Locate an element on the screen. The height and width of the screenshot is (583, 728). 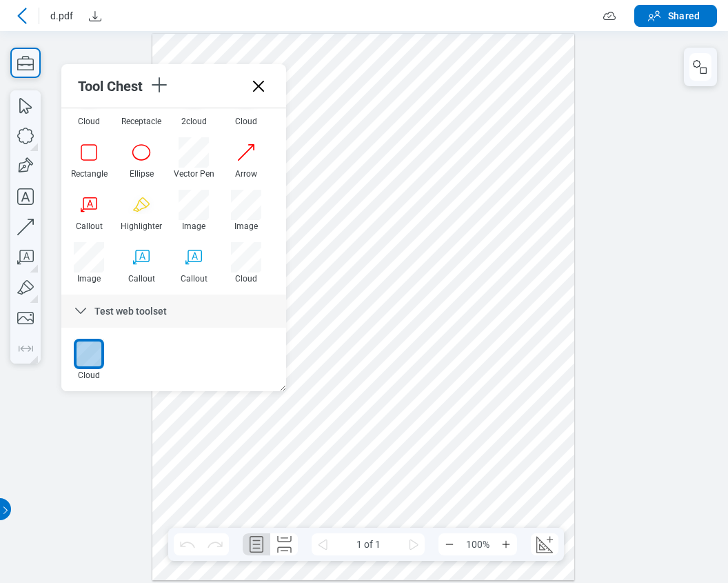
div: Arrow is located at coordinates (246, 174).